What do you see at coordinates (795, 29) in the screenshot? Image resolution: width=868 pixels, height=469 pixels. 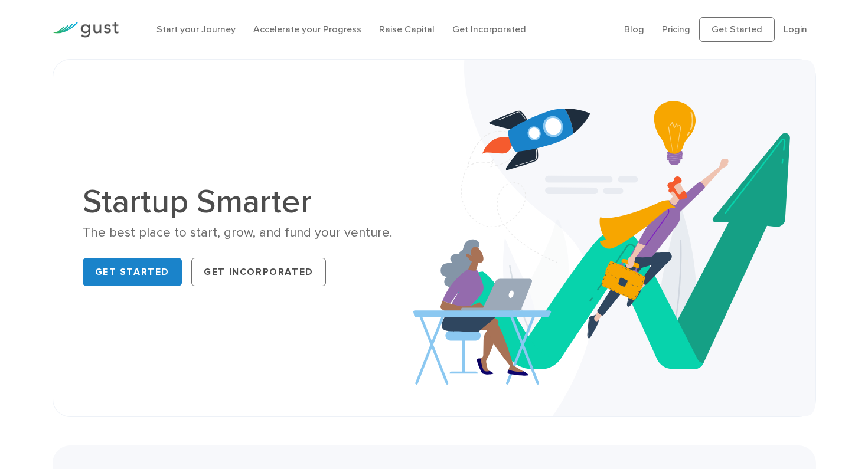 I see `a: Login` at bounding box center [795, 29].